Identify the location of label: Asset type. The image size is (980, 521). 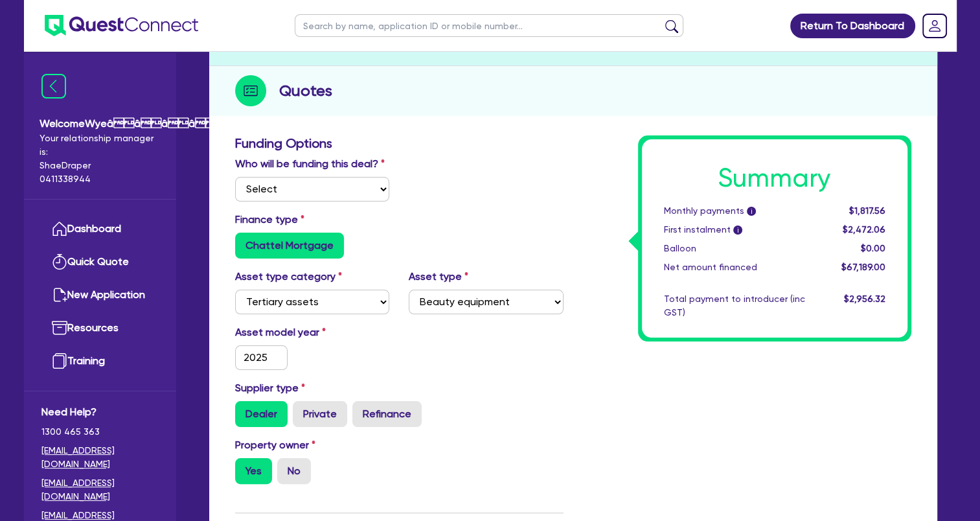
(439, 277).